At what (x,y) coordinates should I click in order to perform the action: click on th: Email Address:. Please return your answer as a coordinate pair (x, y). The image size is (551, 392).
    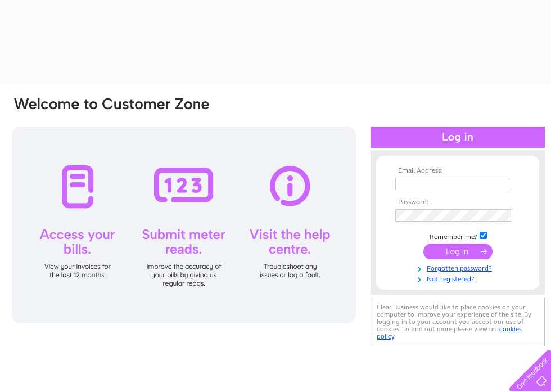
    Looking at the image, I should click on (458, 171).